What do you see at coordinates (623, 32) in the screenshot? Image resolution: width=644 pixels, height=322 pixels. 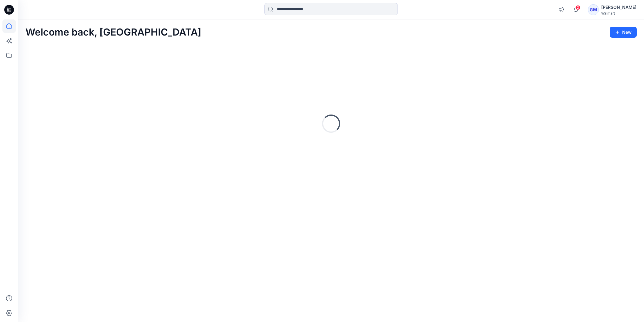 I see `button: New` at bounding box center [623, 32].